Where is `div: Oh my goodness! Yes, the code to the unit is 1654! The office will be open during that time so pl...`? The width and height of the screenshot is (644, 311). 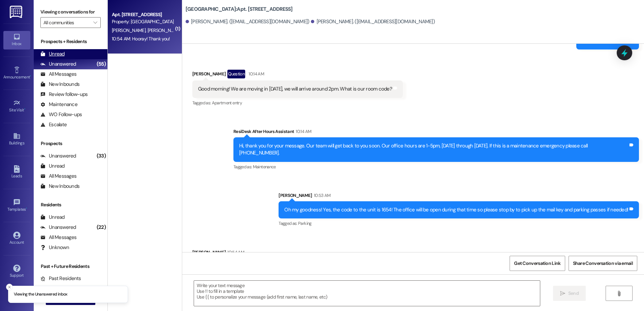 div: Oh my goodness! Yes, the code to the unit is 1654! The office will be open during that time so pl... is located at coordinates (456, 209).